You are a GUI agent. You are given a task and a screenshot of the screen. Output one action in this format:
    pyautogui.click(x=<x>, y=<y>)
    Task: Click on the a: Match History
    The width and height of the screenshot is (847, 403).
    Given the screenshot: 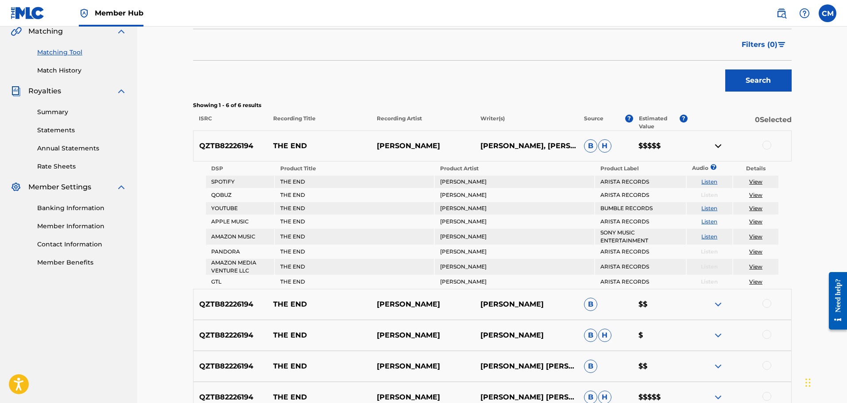 What is the action you would take?
    pyautogui.click(x=82, y=70)
    